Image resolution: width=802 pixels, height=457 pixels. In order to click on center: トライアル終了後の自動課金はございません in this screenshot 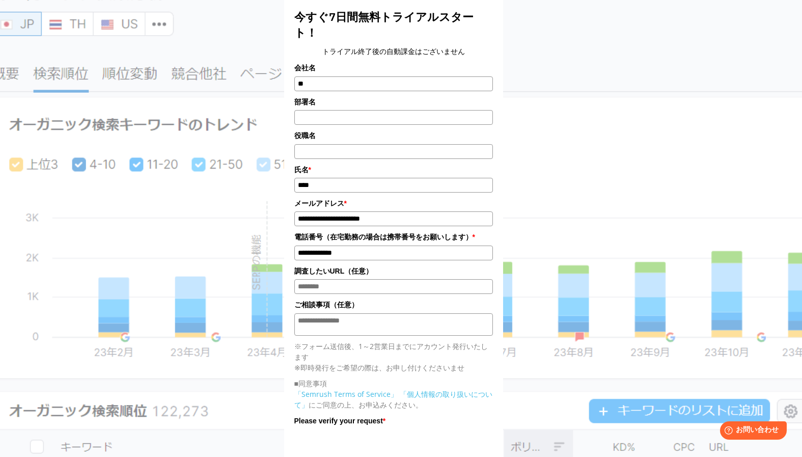, I will do `click(393, 51)`.